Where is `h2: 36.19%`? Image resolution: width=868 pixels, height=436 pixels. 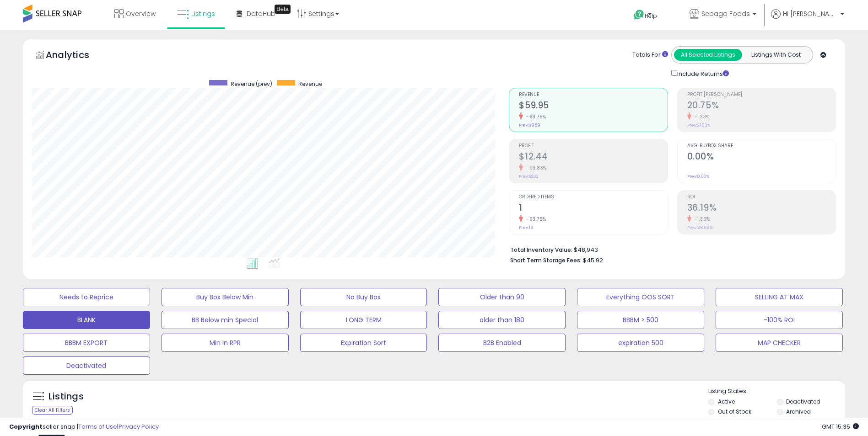
h2: 36.19% is located at coordinates (761, 209).